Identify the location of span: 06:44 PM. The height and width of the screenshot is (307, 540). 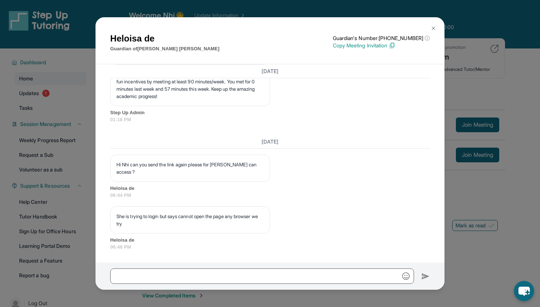
(270, 195).